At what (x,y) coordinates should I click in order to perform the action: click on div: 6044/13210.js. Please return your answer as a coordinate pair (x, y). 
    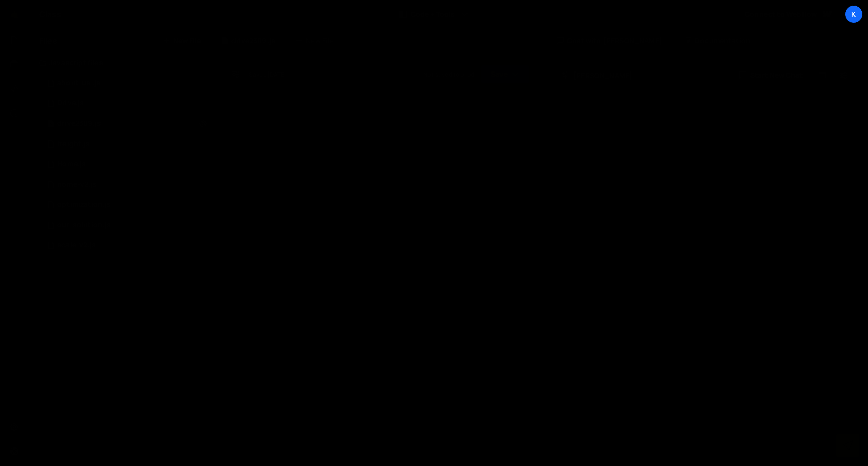
    Looking at the image, I should click on (126, 205).